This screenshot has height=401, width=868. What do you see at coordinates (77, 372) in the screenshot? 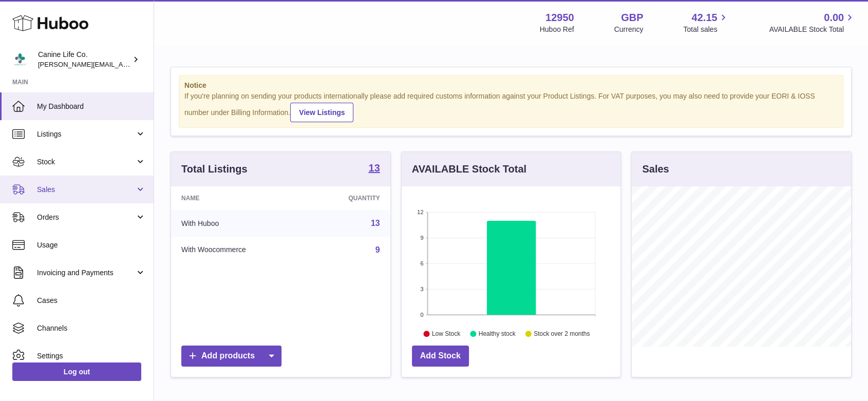
I see `a: Log out` at bounding box center [77, 372].